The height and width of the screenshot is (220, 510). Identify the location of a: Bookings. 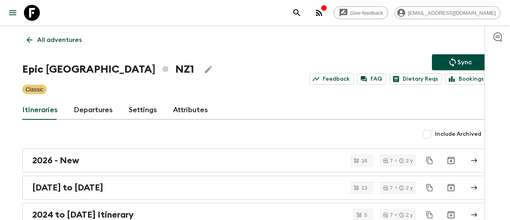
(467, 79).